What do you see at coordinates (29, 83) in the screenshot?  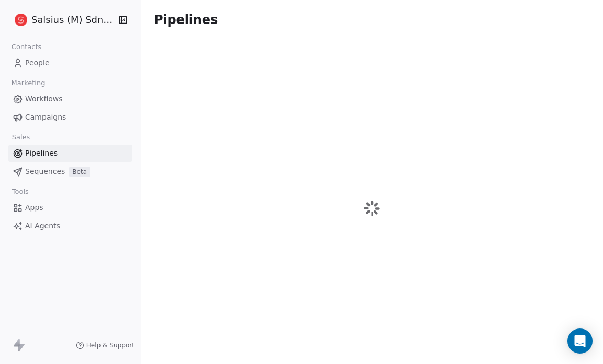 I see `span: Marketing` at bounding box center [29, 83].